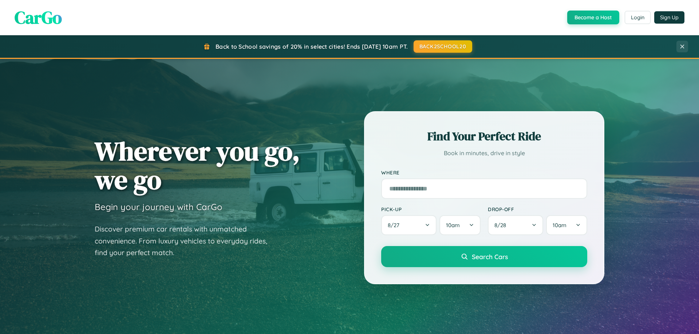 This screenshot has height=334, width=699. Describe the element at coordinates (197, 166) in the screenshot. I see `h1: Wherever you go, we go` at that location.